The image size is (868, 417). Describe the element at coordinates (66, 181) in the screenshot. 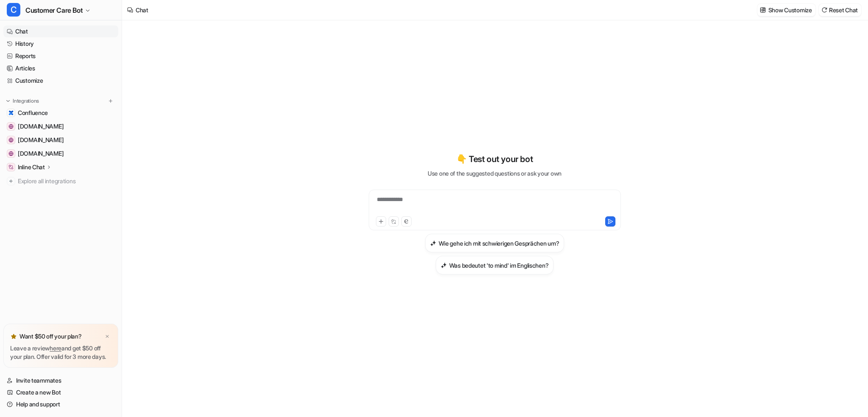

I see `span: Explore all integrations` at that location.